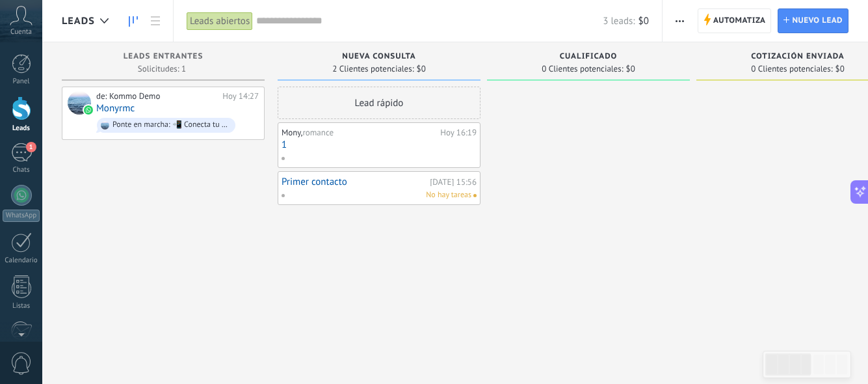  I want to click on div: Leads, so click(21, 128).